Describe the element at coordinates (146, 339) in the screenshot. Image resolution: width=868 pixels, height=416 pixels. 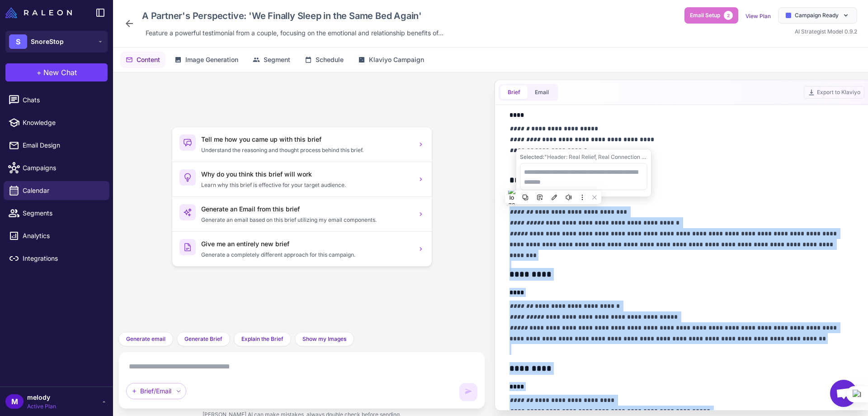
I see `span: Generate email` at that location.